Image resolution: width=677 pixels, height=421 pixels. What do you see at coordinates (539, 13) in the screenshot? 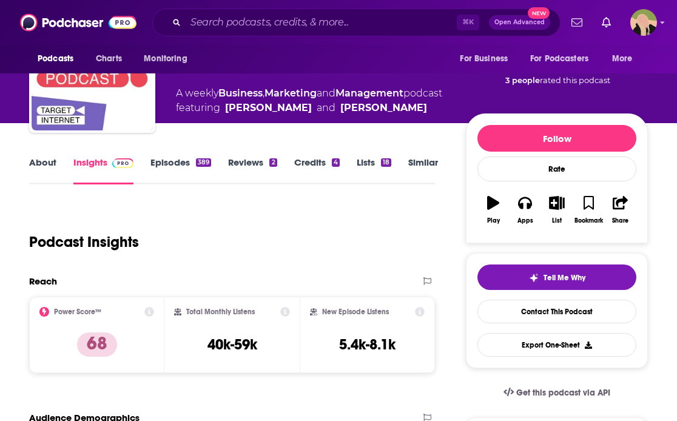
I see `span: New` at bounding box center [539, 13].